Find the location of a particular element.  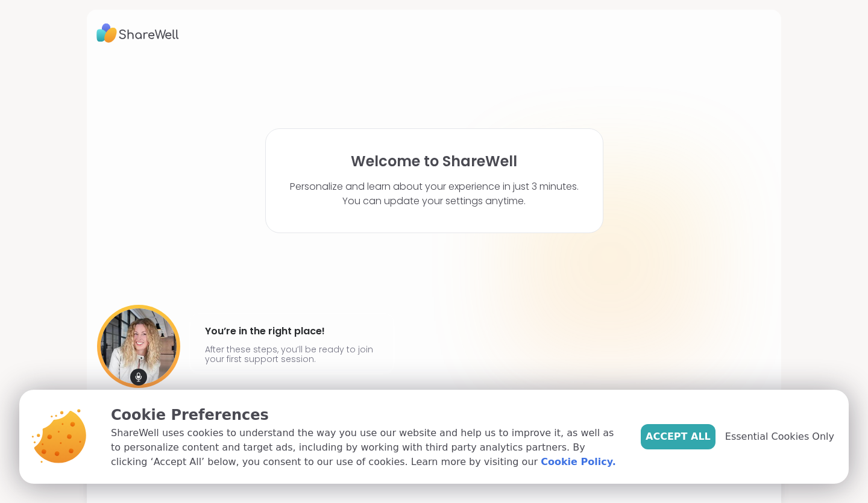

button: Accept All is located at coordinates (678, 436).